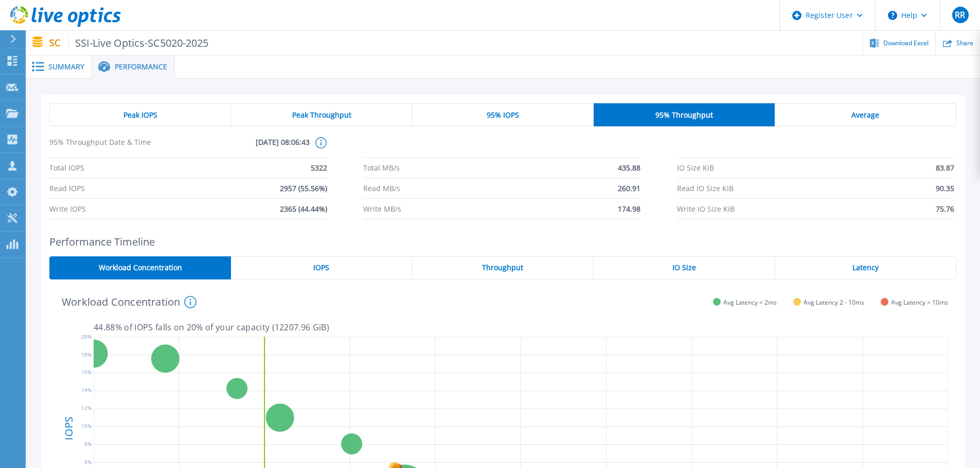 This screenshot has height=468, width=980. What do you see at coordinates (141, 268) in the screenshot?
I see `span: Workload Concentration` at bounding box center [141, 268].